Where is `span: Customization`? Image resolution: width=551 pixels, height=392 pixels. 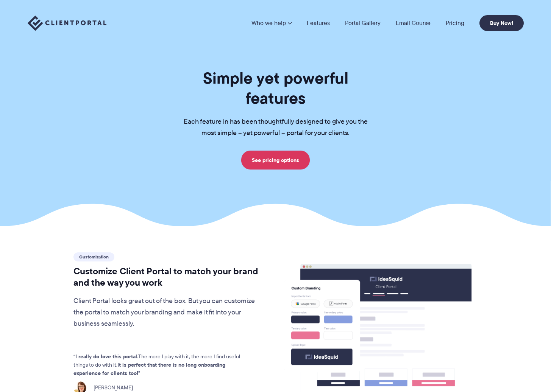
span: Customization is located at coordinates (94, 257).